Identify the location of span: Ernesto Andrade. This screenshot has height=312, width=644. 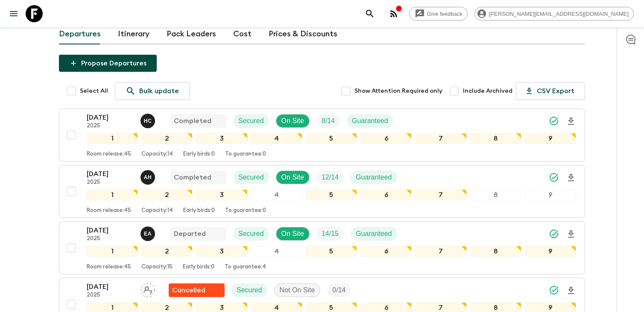
(148, 233).